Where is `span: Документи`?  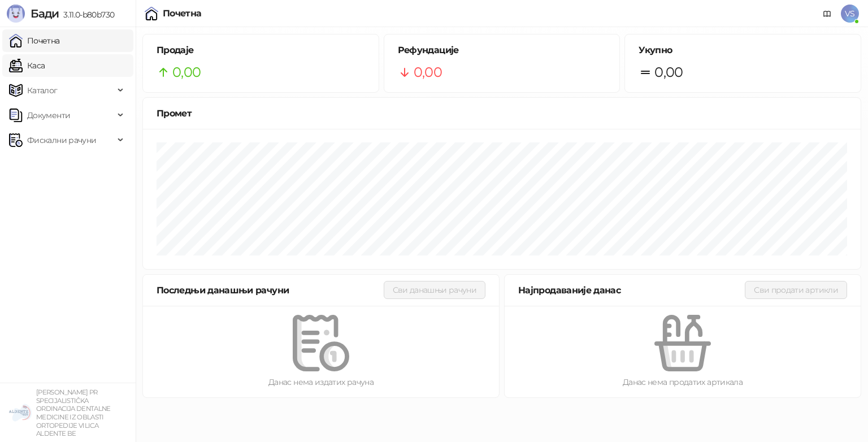
span: Документи is located at coordinates (49, 115).